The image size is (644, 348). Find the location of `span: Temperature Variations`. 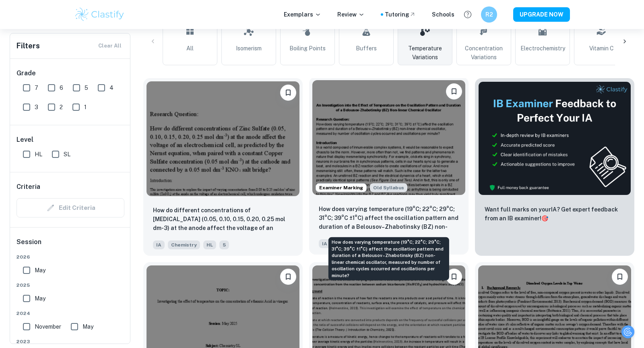

span: Temperature Variations is located at coordinates (425, 53).